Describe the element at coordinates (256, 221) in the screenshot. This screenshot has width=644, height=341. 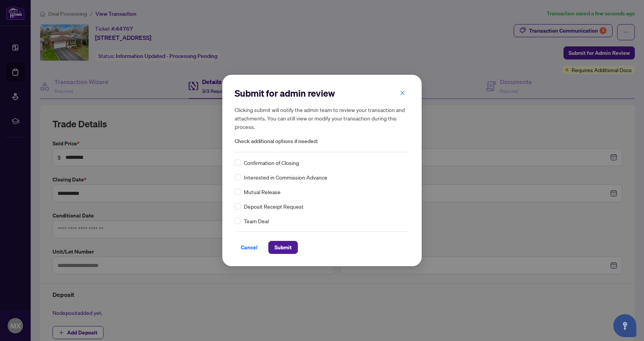
I see `span: Team Deal` at that location.